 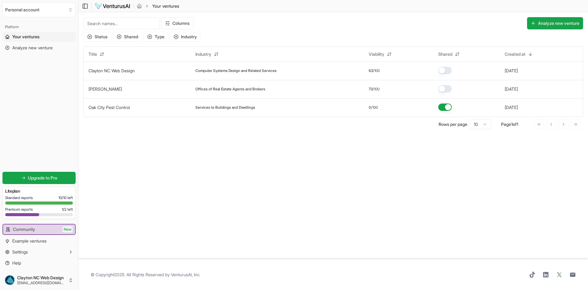 I want to click on span: New, so click(x=67, y=229).